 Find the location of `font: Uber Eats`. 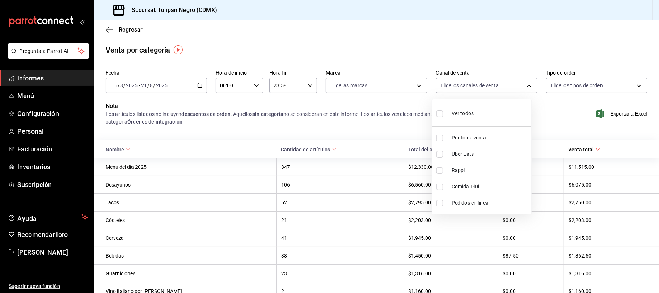

font: Uber Eats is located at coordinates (463, 154).